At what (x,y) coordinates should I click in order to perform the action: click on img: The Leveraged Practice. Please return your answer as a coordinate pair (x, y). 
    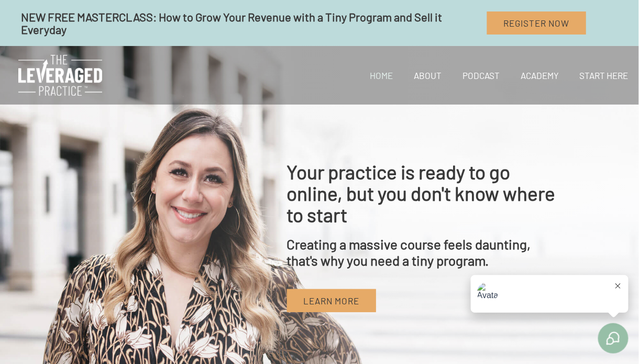
    Looking at the image, I should click on (60, 75).